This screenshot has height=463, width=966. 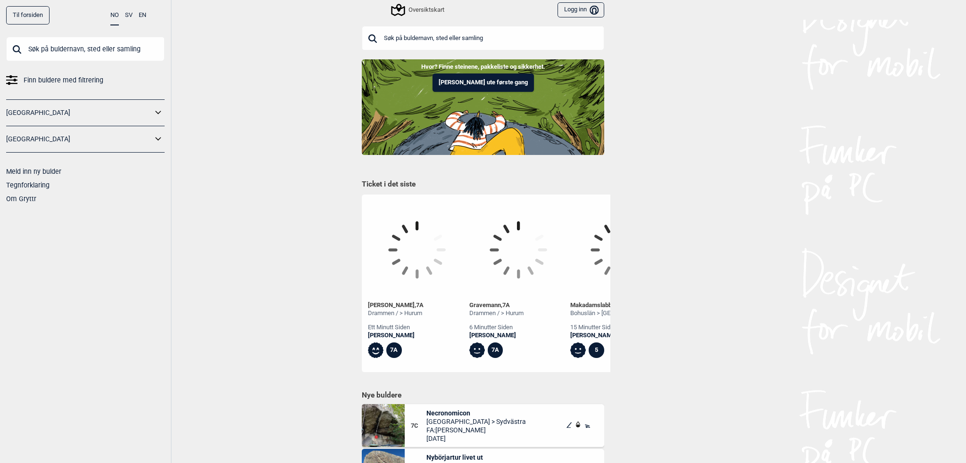 I want to click on div: Gravemann ,, so click(x=496, y=305).